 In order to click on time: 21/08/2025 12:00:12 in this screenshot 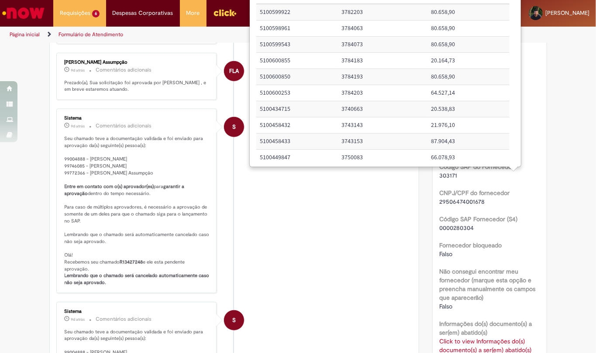, I will do `click(78, 70)`.